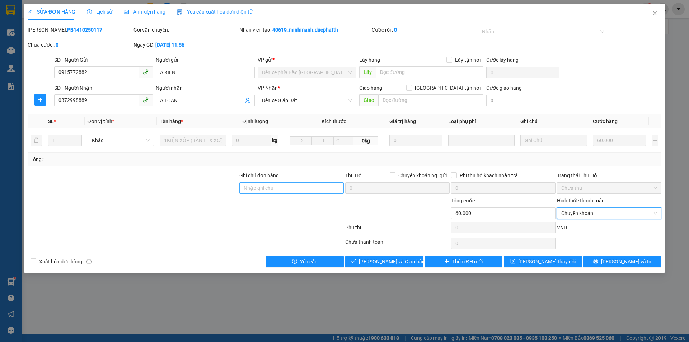 This screenshot has height=342, width=689. I want to click on span: SL, so click(51, 121).